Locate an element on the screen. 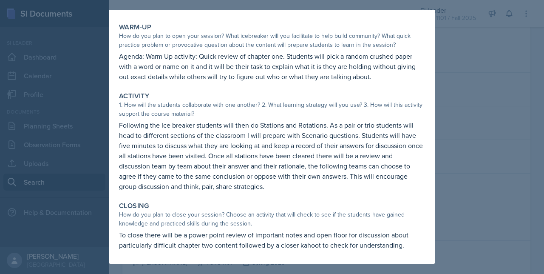  label: Activity is located at coordinates (134, 96).